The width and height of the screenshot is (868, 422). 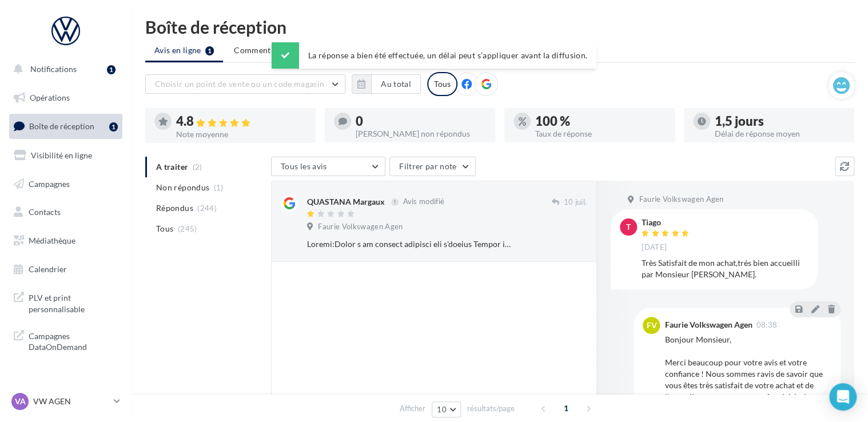 What do you see at coordinates (566, 409) in the screenshot?
I see `span: 1` at bounding box center [566, 409].